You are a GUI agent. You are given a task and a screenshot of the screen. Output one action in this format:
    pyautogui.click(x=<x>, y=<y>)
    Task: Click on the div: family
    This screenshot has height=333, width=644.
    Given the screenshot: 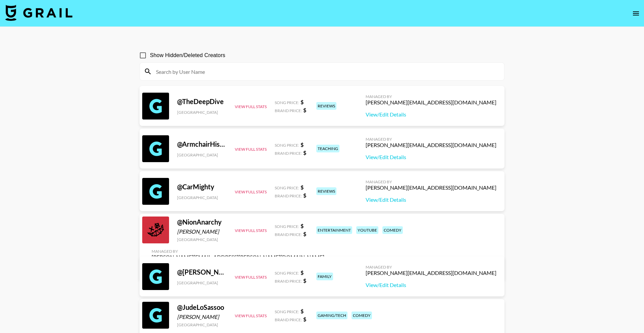 What is the action you would take?
    pyautogui.click(x=325, y=276)
    